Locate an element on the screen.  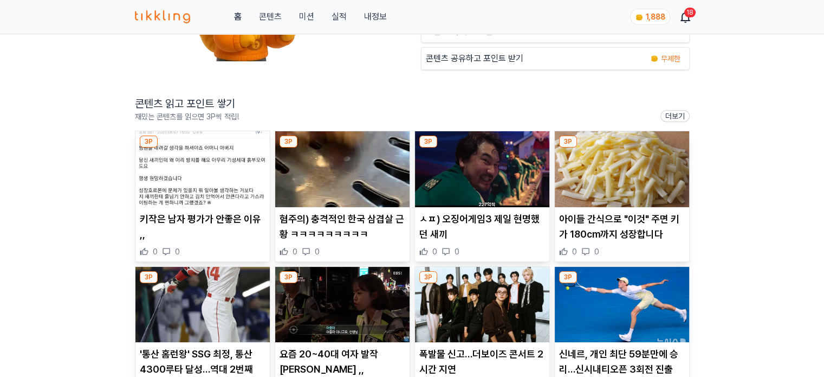
img: 신네르, 개인 최단 59분만에 승리…신시내티오픈 3회전 진출 is located at coordinates (622, 305).